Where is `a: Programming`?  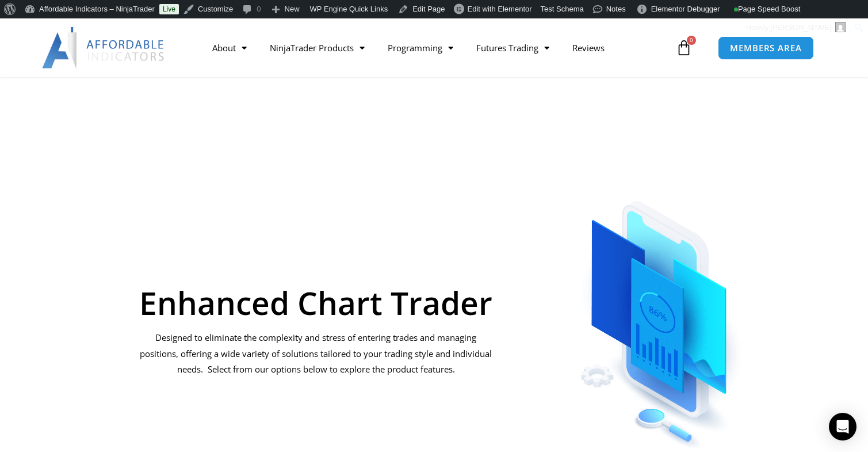 a: Programming is located at coordinates (421, 48).